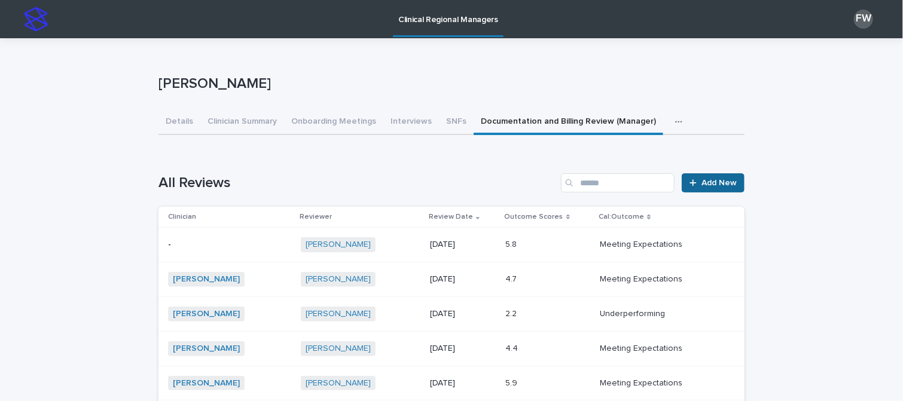  Describe the element at coordinates (618, 183) in the screenshot. I see `div: Search` at that location.